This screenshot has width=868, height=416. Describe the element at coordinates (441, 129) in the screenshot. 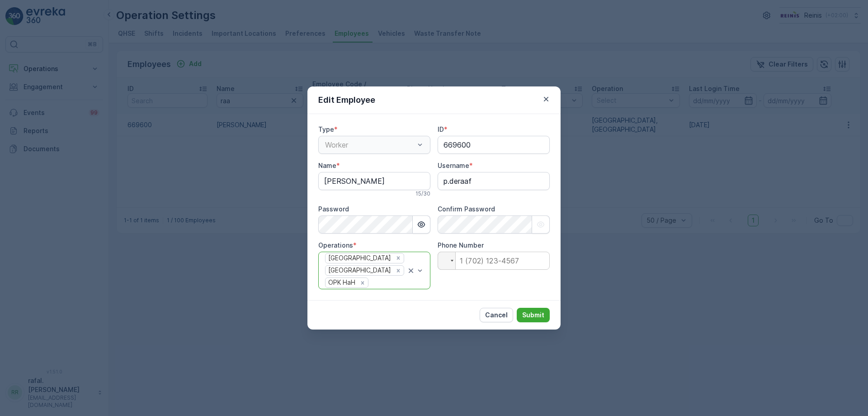

I see `label: ID` at that location.